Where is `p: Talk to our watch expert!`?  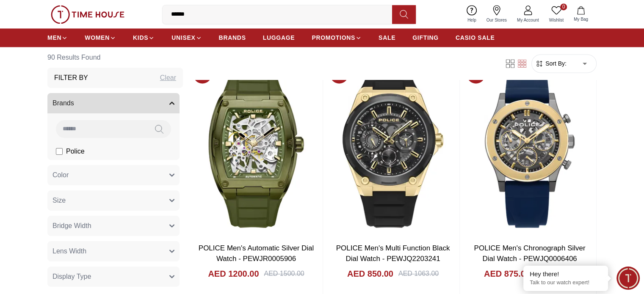
p: Talk to our watch expert! is located at coordinates (566, 283).